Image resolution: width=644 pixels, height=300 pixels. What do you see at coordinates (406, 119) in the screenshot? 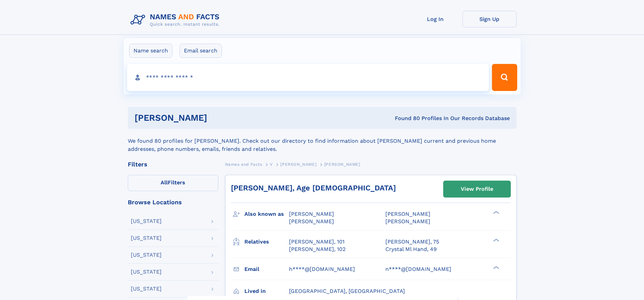
I see `div: Found 80 Profiles In Our Records Database` at bounding box center [406, 119].